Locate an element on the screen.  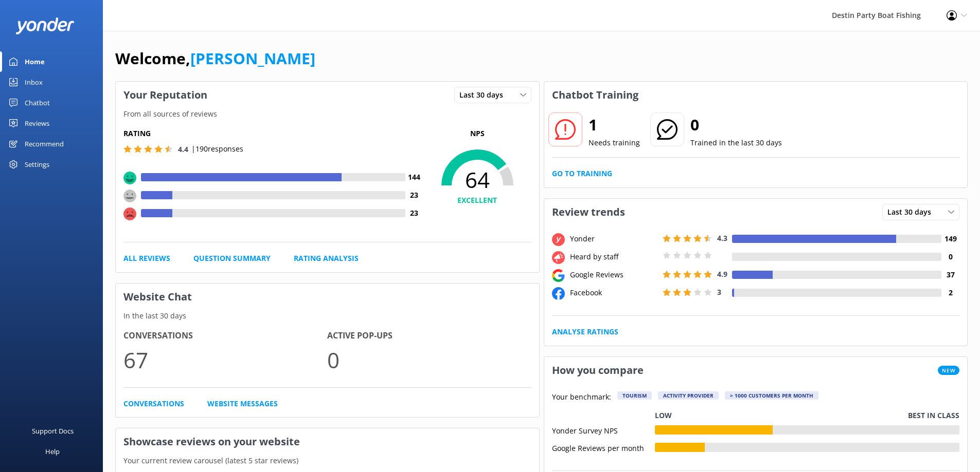
h4: 37 is located at coordinates (950, 275).